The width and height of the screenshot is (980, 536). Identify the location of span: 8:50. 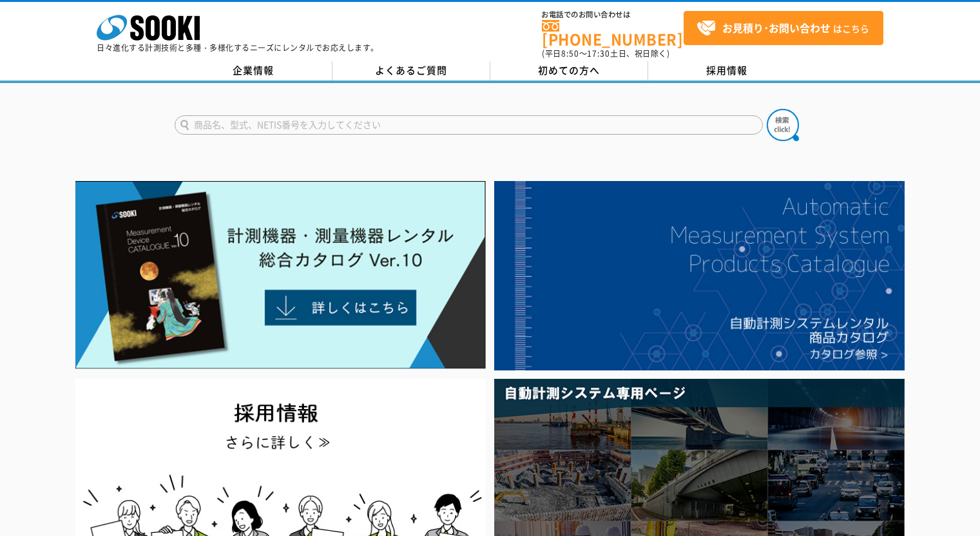
(570, 54).